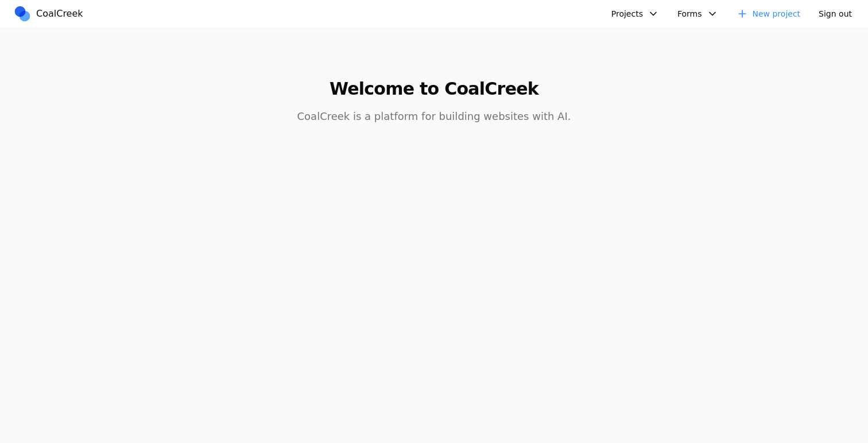 Image resolution: width=868 pixels, height=443 pixels. Describe the element at coordinates (635, 13) in the screenshot. I see `button: Projects` at that location.